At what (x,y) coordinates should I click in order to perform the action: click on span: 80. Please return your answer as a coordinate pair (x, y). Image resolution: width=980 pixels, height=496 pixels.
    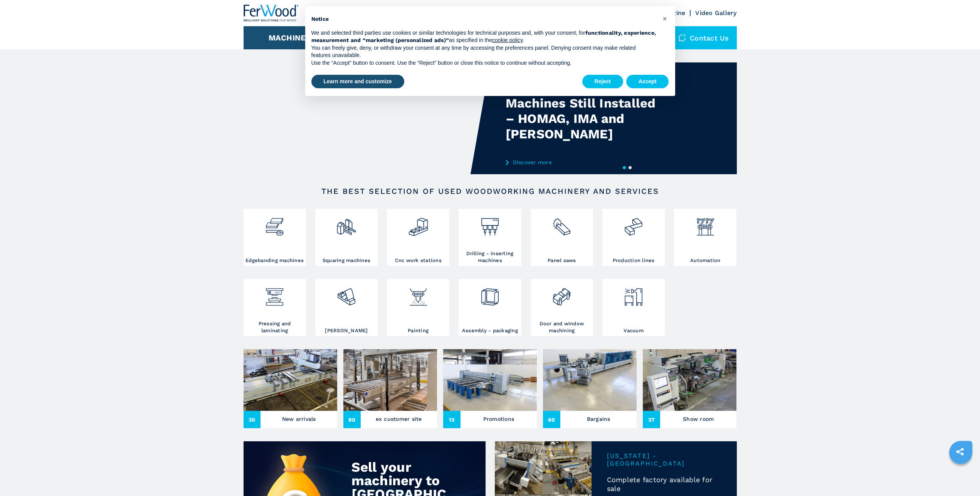
    Looking at the image, I should click on (352, 419).